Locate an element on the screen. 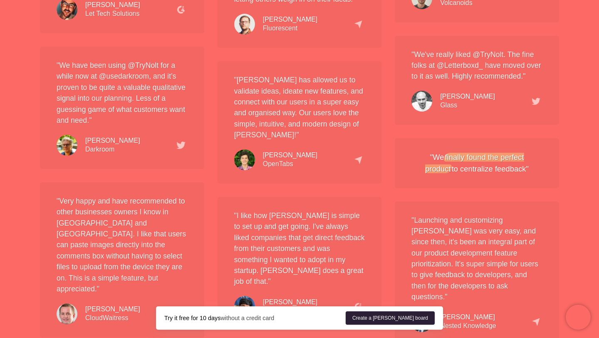 The image size is (599, 338). img: testimonial-jasper.06455394a6.jpg is located at coordinates (67, 145).